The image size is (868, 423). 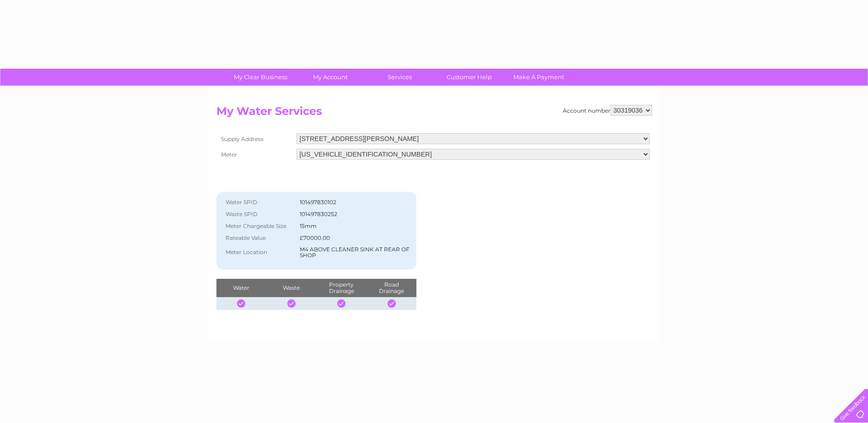 I want to click on a: My Clear Business, so click(x=260, y=77).